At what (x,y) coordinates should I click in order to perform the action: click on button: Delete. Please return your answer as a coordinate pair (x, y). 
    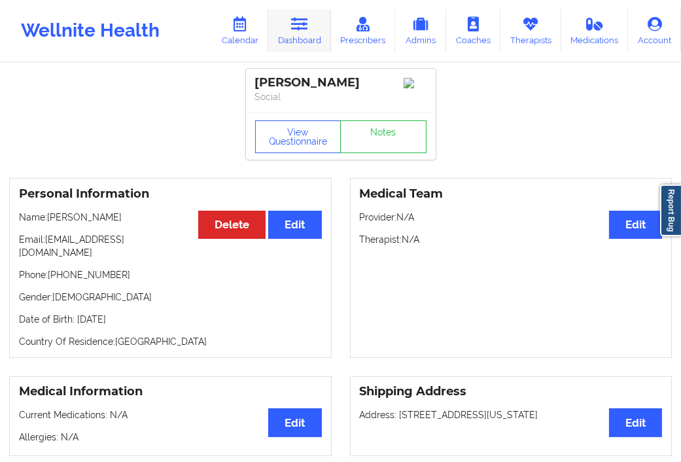
    Looking at the image, I should click on (232, 224).